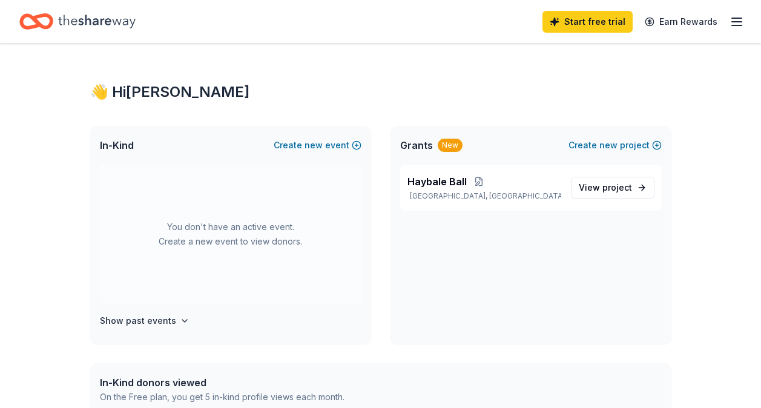 Image resolution: width=761 pixels, height=408 pixels. What do you see at coordinates (681, 22) in the screenshot?
I see `a: Earn Rewards` at bounding box center [681, 22].